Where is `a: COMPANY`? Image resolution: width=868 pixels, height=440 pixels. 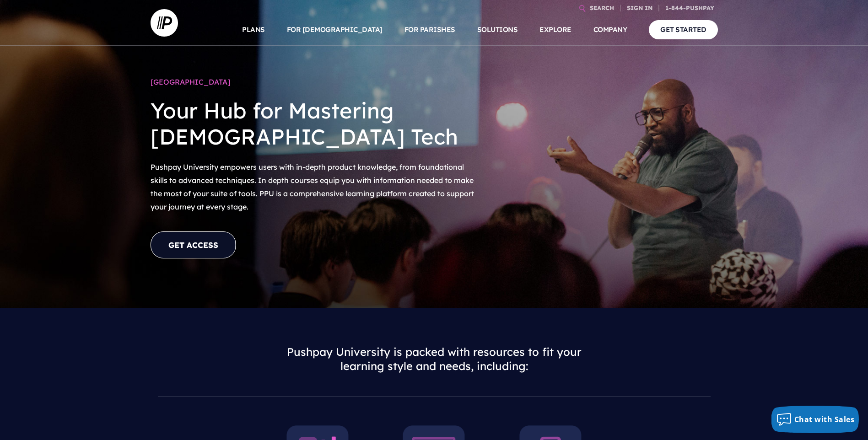
a: COMPANY is located at coordinates (611, 30).